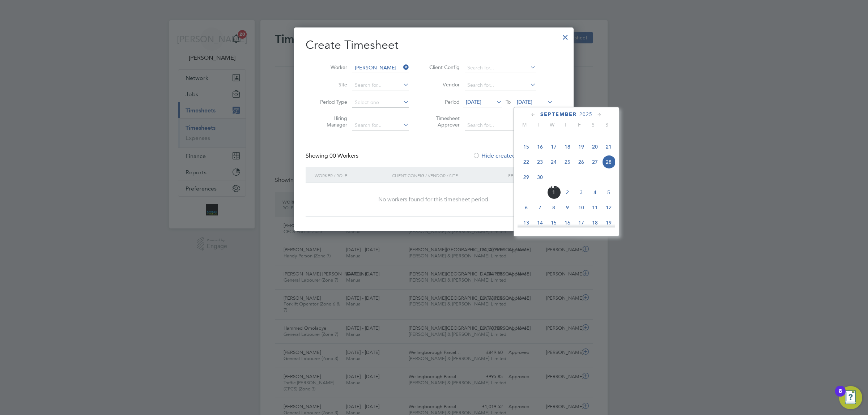 This screenshot has width=868, height=415. Describe the element at coordinates (851, 398) in the screenshot. I see `button: Open Resource Center, 8 new notifications` at that location.